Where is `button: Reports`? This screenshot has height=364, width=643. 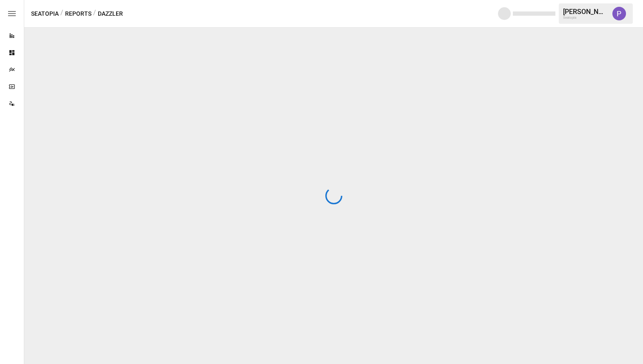
button: Reports is located at coordinates (78, 13).